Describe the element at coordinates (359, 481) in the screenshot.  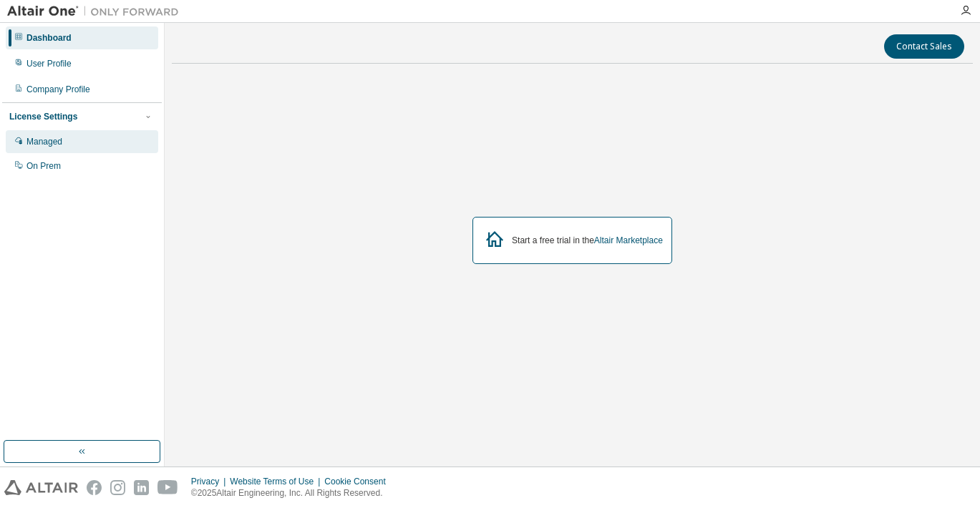
I see `div: Cookie Consent` at that location.